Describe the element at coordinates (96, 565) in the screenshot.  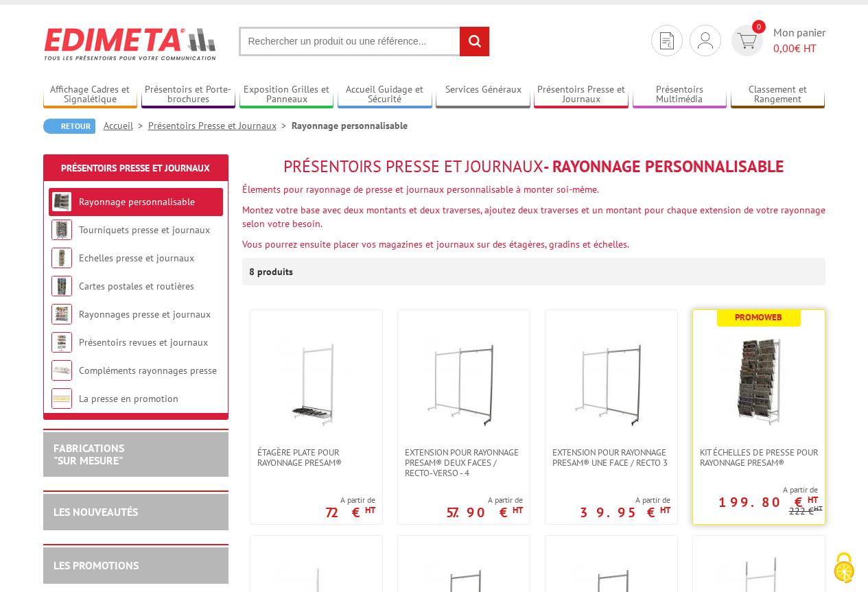
I see `a: LES PROMOTIONS` at that location.